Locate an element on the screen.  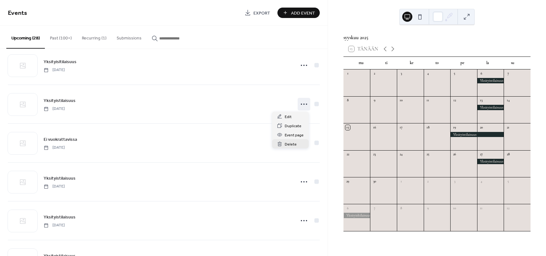
span: Yksityisltilaisuus is located at coordinates (60, 62).